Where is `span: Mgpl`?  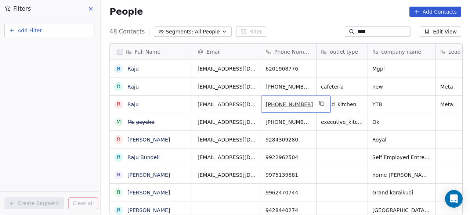
span: Mgpl is located at coordinates (401, 69).